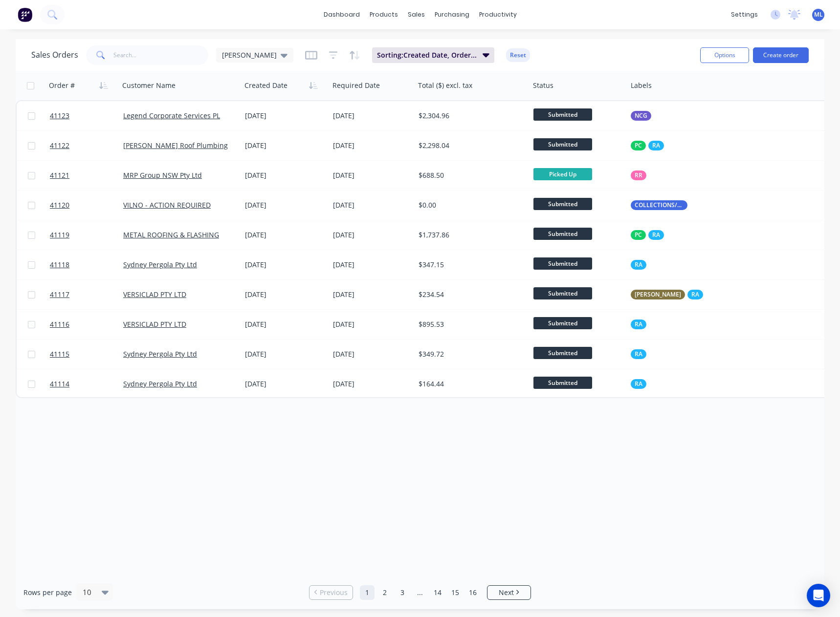  Describe the element at coordinates (60, 175) in the screenshot. I see `span: 41121` at that location.